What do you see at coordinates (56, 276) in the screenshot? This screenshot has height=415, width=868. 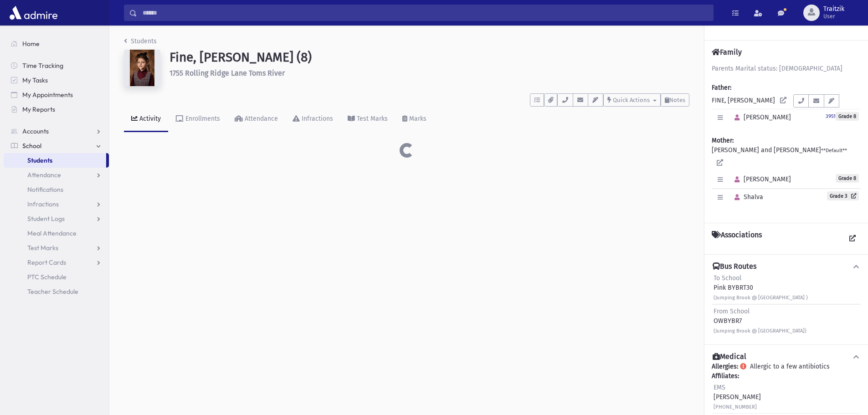 I see `a: PTC Schedule` at bounding box center [56, 276].